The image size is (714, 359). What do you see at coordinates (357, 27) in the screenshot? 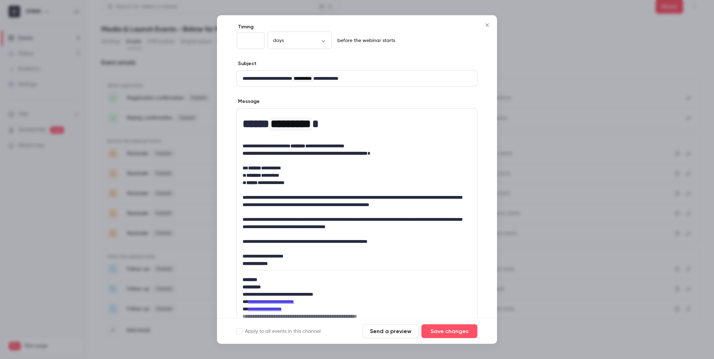
I see `label: Timing` at bounding box center [357, 27].